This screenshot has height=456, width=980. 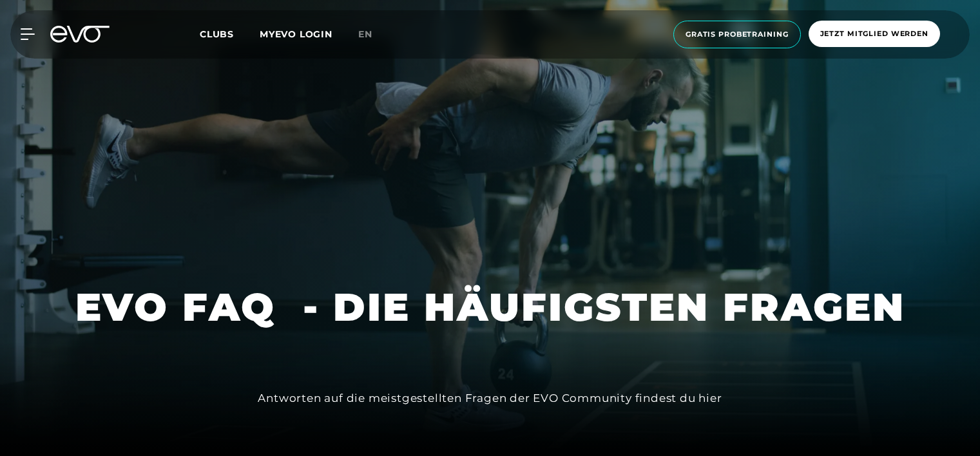 I want to click on span: Clubs, so click(x=216, y=34).